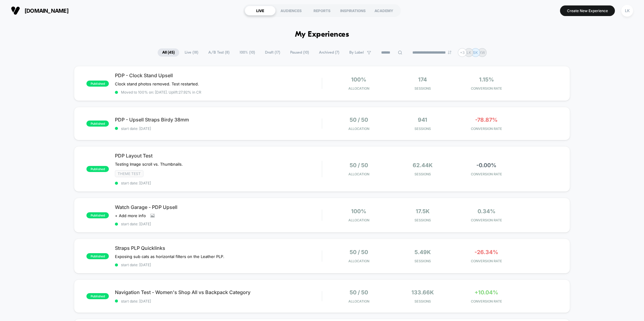 The height and width of the screenshot is (321, 644). Describe the element at coordinates (462, 53) in the screenshot. I see `div: + 3` at that location.